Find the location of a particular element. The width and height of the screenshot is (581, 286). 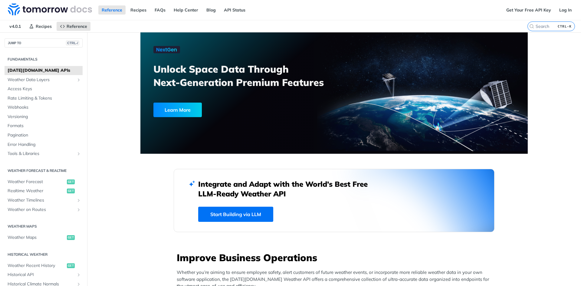

a: Pagination is located at coordinates (44, 135).